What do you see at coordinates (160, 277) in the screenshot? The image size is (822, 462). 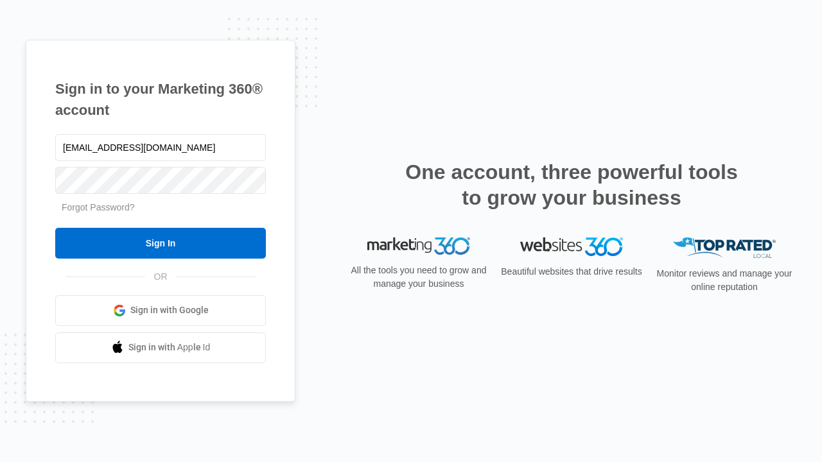 I see `span: OR` at bounding box center [160, 277].